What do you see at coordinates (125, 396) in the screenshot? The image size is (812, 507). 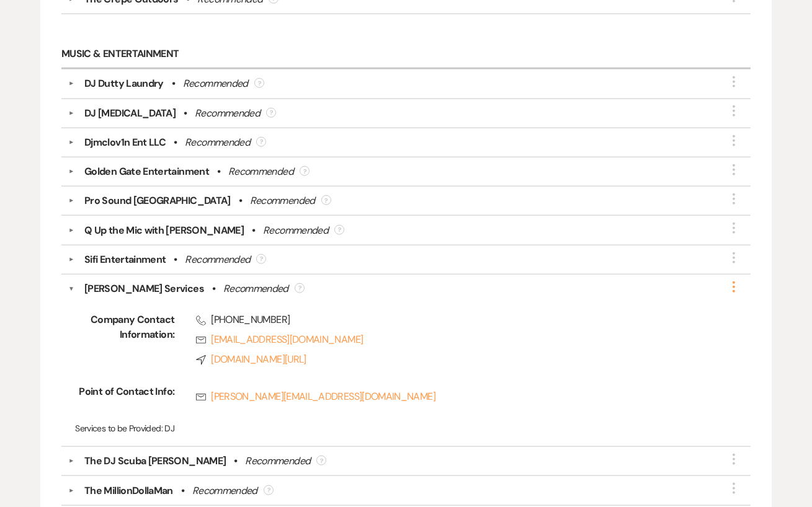 I see `span: Point of Contact Info:` at bounding box center [125, 396].